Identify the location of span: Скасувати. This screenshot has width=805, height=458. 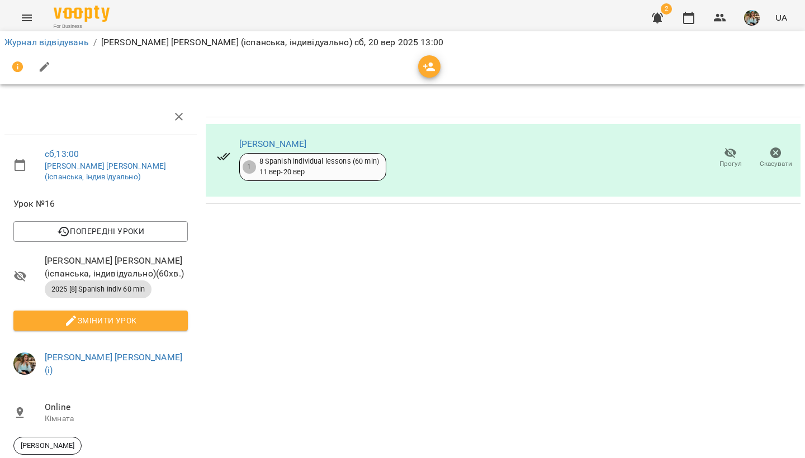
(776, 164).